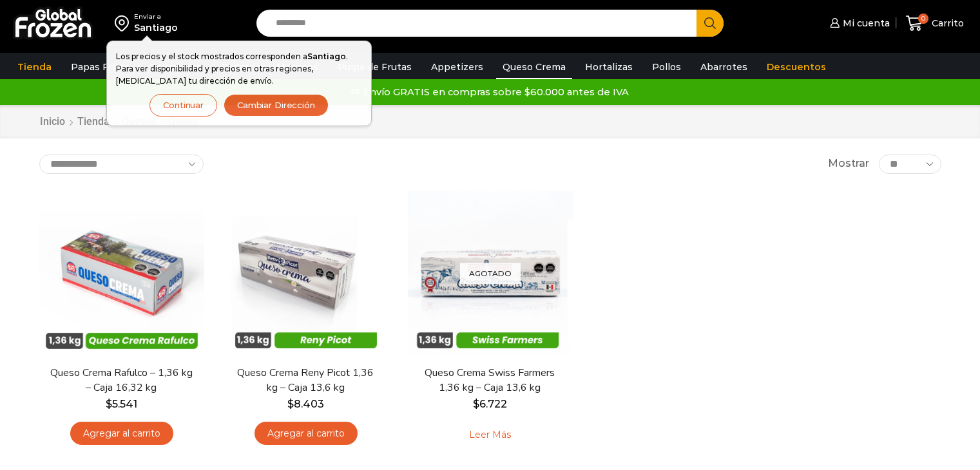 The height and width of the screenshot is (470, 980). I want to click on span: Carrito, so click(947, 23).